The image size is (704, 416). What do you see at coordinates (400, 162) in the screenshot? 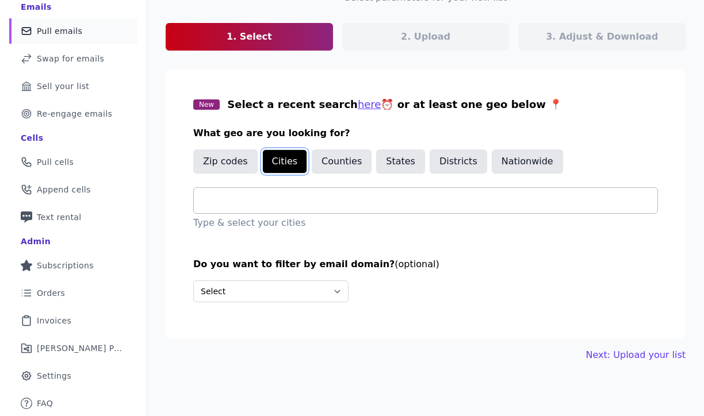
I see `button: States` at bounding box center [400, 162].